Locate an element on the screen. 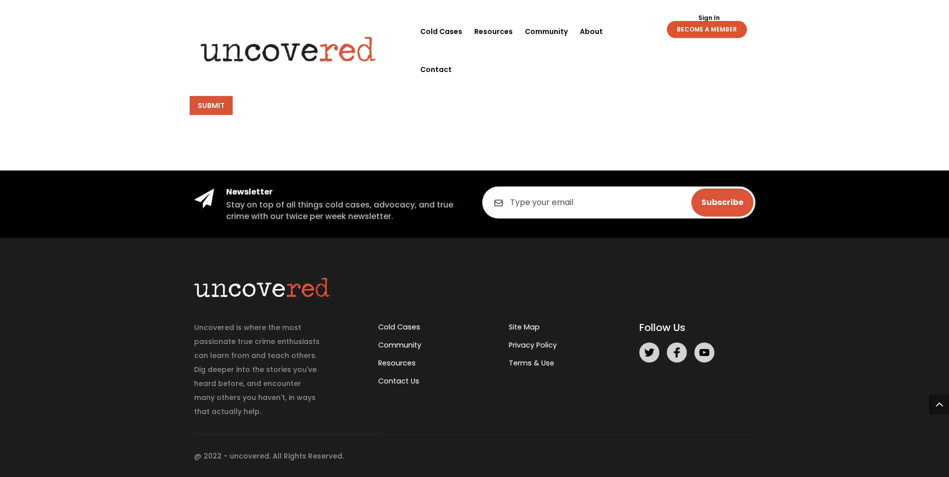  h4: Newsletter is located at coordinates (347, 192).